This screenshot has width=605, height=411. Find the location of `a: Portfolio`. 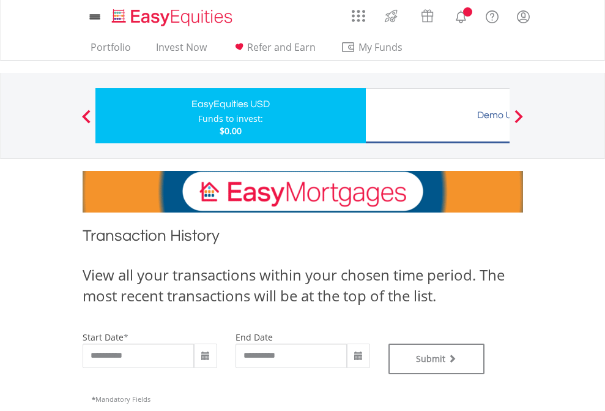

a: Portfolio is located at coordinates (111, 50).